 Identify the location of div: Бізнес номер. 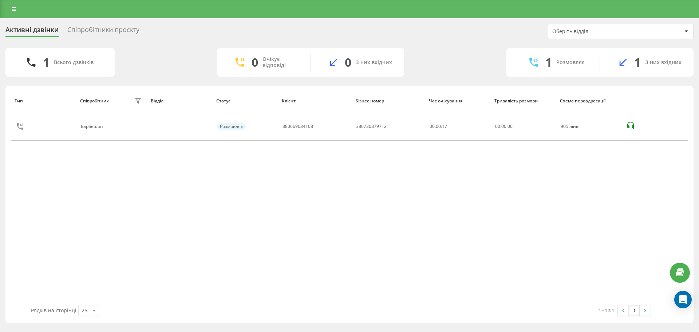
(388, 101).